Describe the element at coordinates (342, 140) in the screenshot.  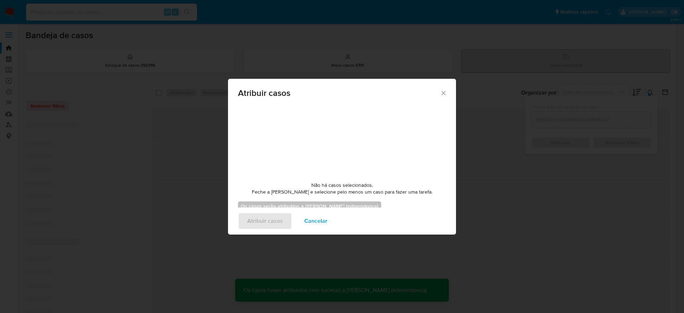
I see `img: yH5BAEAAAAALAAAAAABAAEAAAIBRAA7` at that location.